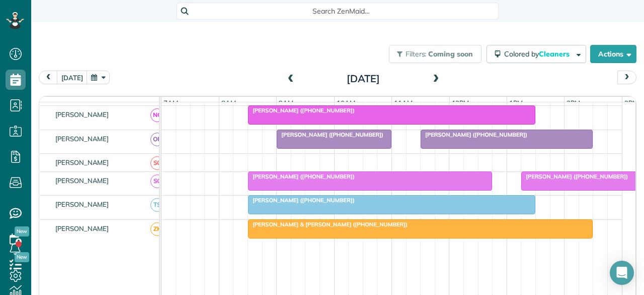  Describe the element at coordinates (286, 103) in the screenshot. I see `span: 9am` at that location.